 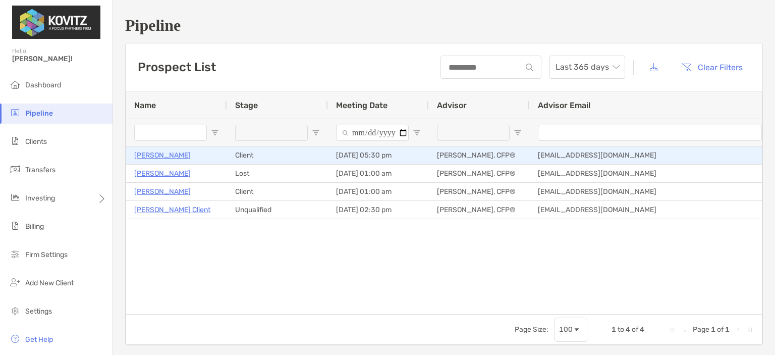 I want to click on span: Pipeline, so click(x=39, y=113).